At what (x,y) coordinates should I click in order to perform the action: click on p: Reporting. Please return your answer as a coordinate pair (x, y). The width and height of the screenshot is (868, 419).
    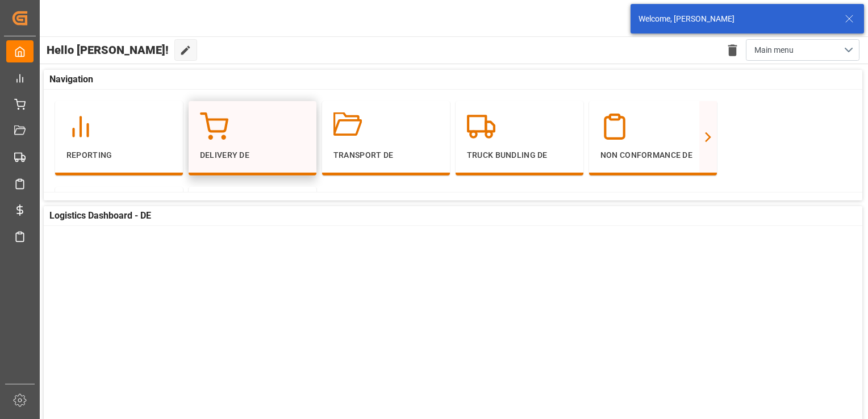
    Looking at the image, I should click on (119, 155).